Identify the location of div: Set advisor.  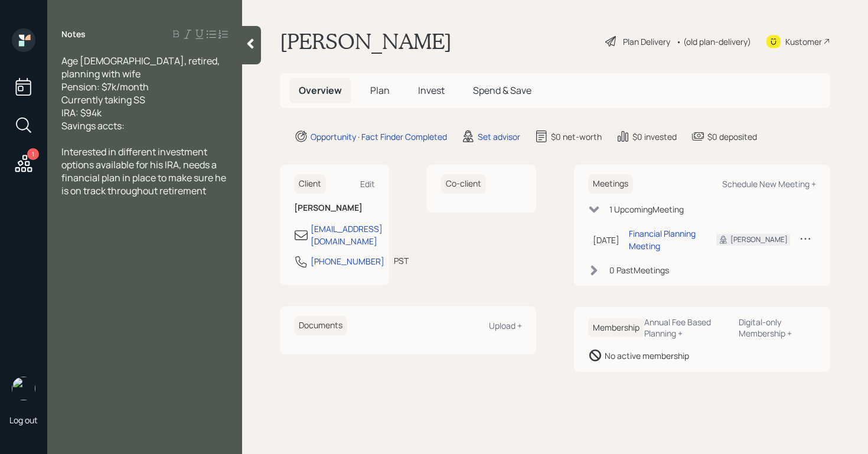
(499, 137).